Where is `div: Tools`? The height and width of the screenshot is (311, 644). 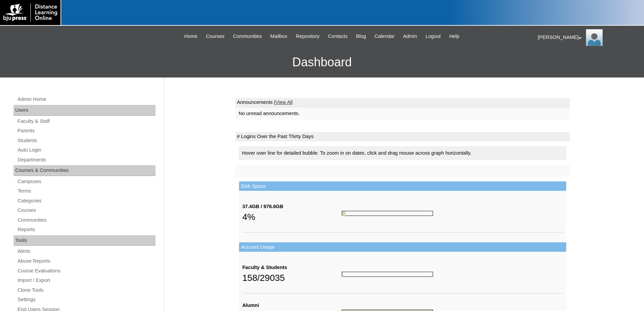 div: Tools is located at coordinates (85, 240).